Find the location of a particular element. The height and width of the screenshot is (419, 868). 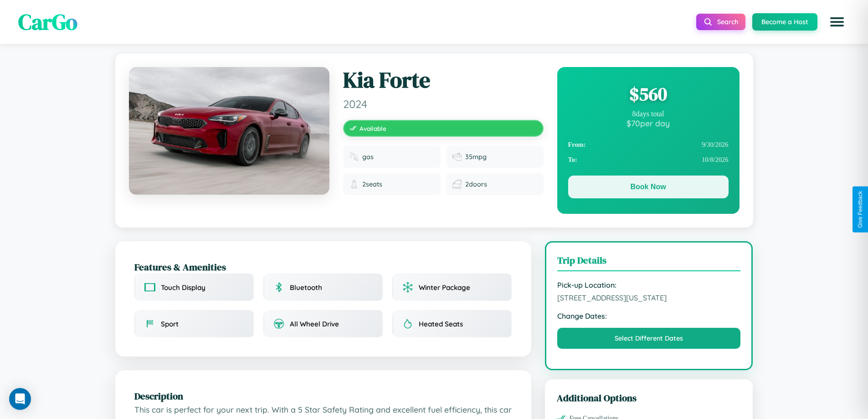

img: Fuel efficiency is located at coordinates (457, 157).